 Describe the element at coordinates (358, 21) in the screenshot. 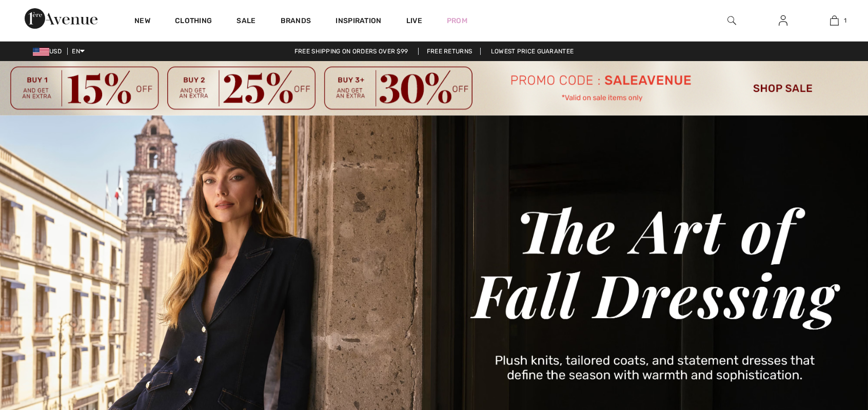

I see `span: Inspiration` at that location.